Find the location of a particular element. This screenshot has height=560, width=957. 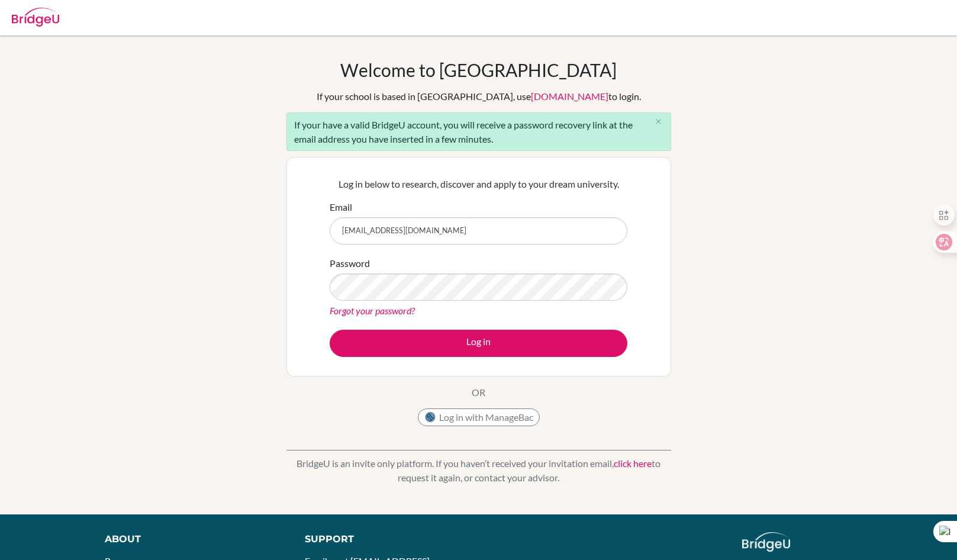

label: Email is located at coordinates (341, 207).